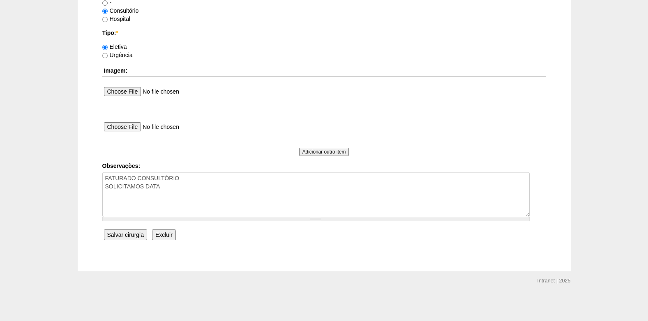  Describe the element at coordinates (316, 195) in the screenshot. I see `textarea: FATURADO CONSULTÓRIO` at that location.